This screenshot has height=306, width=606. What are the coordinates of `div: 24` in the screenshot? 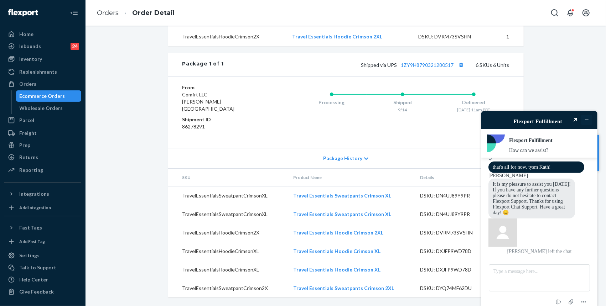 It's located at (75, 46).